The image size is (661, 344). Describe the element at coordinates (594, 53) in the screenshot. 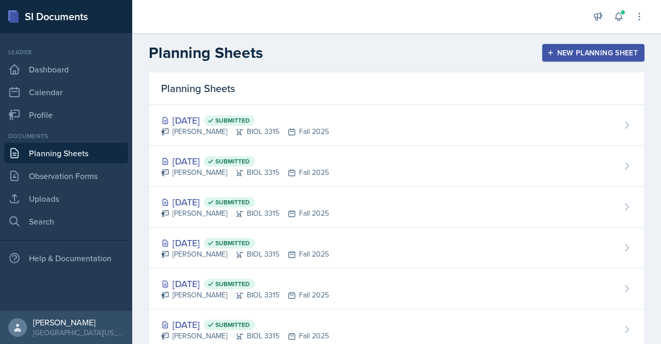

I see `div: New Planning Sheet` at that location.